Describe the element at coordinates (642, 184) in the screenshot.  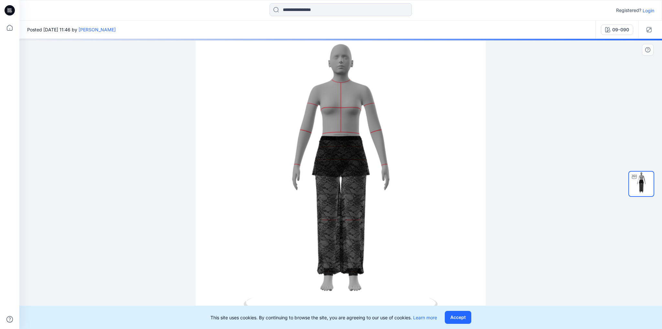
I see `img: Arşiv` at that location.